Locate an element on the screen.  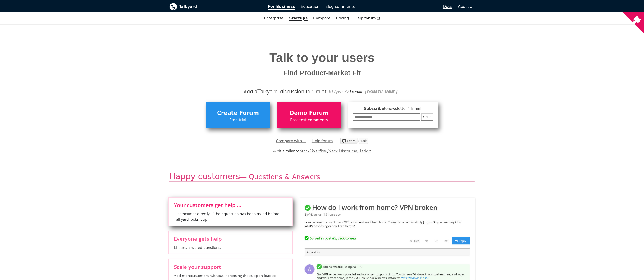
span: For Business is located at coordinates (281, 7).